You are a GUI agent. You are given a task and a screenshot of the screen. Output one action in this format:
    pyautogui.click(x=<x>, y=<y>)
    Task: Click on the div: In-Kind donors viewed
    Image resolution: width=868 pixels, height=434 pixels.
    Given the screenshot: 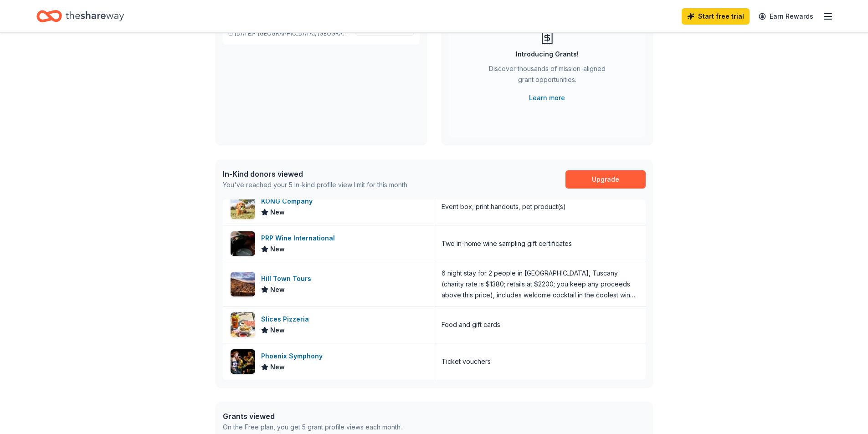 What is the action you would take?
    pyautogui.click(x=315, y=174)
    